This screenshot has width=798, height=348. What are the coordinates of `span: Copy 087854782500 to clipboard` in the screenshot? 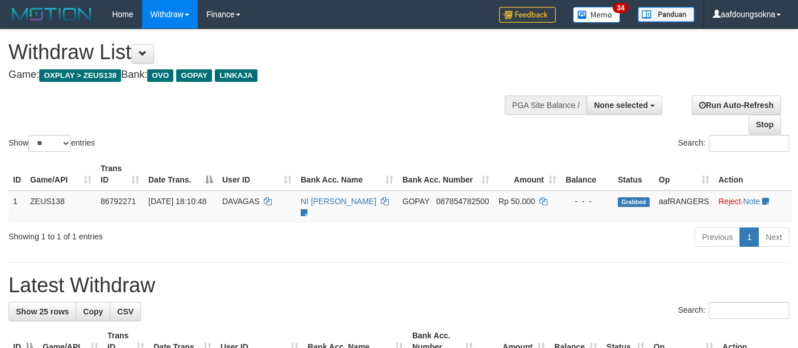 It's located at (462, 201).